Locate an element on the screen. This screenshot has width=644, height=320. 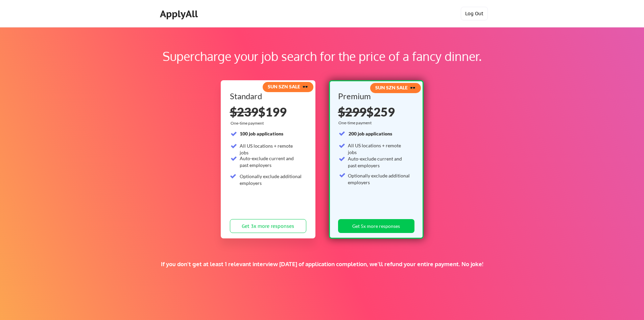
strong: 200 job applications is located at coordinates (370, 133).